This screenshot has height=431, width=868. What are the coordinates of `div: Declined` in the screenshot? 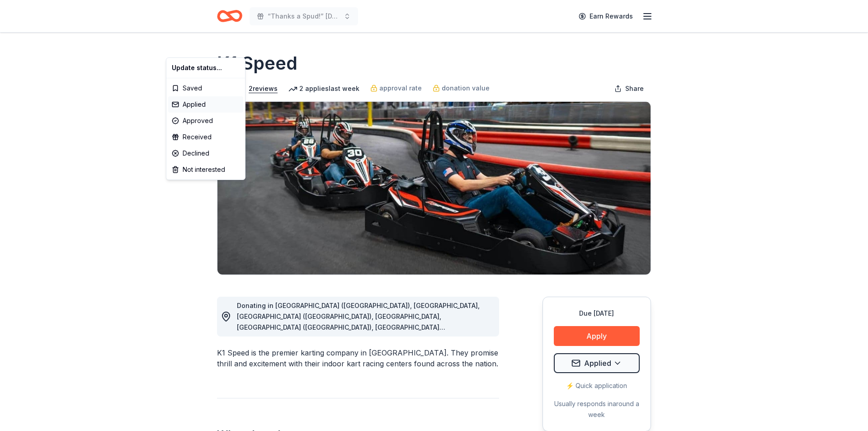 It's located at (206, 153).